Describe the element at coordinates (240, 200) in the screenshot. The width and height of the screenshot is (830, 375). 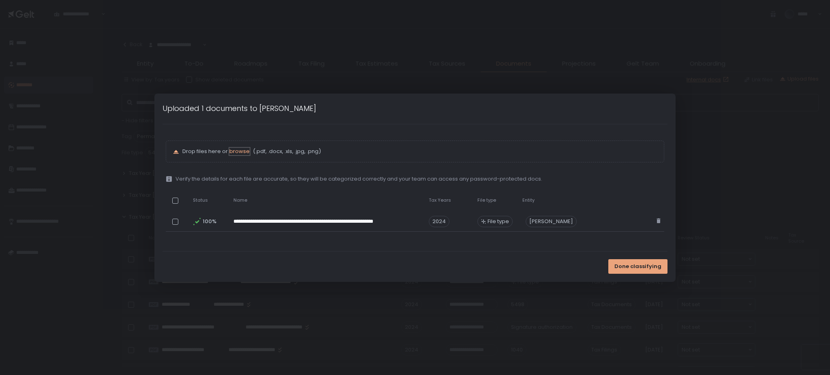
I see `span: Name` at that location.